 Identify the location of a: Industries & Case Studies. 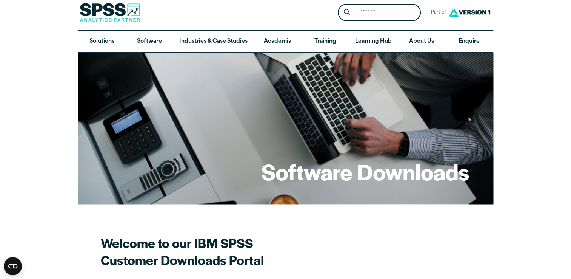
(213, 42).